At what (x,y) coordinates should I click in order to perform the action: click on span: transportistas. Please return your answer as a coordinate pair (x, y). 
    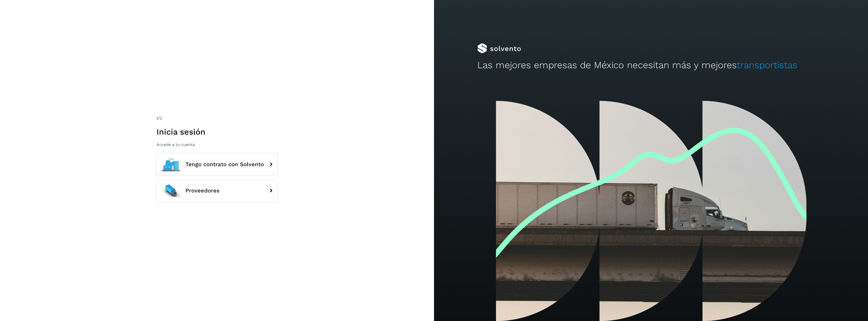
    Looking at the image, I should click on (767, 65).